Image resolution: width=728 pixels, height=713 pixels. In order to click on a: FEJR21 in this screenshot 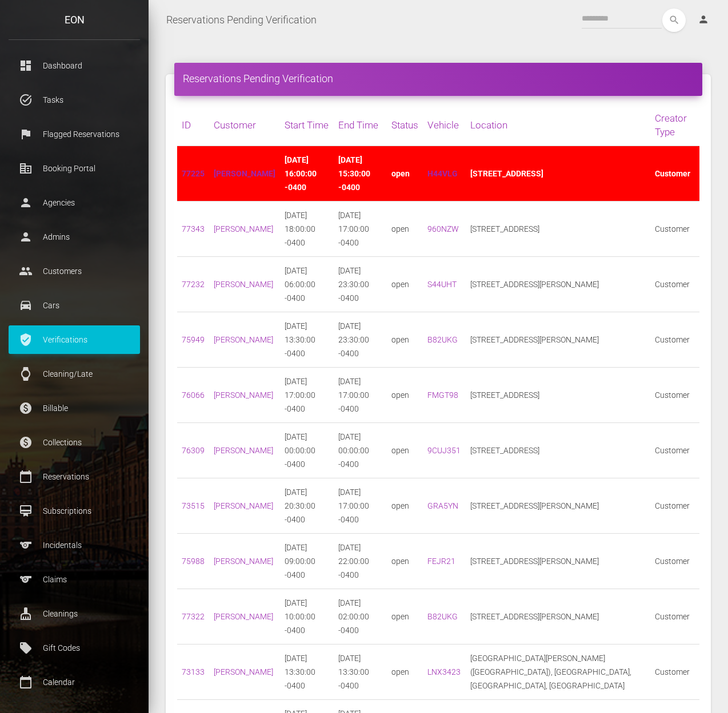, I will do `click(441, 561)`.